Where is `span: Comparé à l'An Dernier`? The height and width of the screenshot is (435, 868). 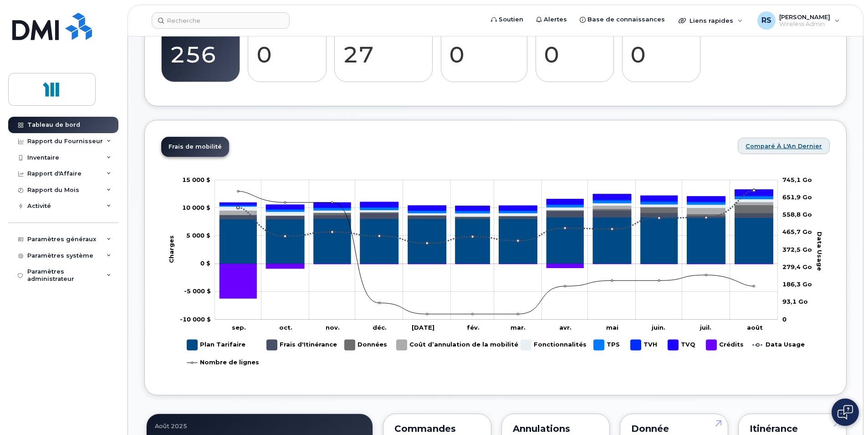
span: Comparé à l'An Dernier is located at coordinates (784, 146).